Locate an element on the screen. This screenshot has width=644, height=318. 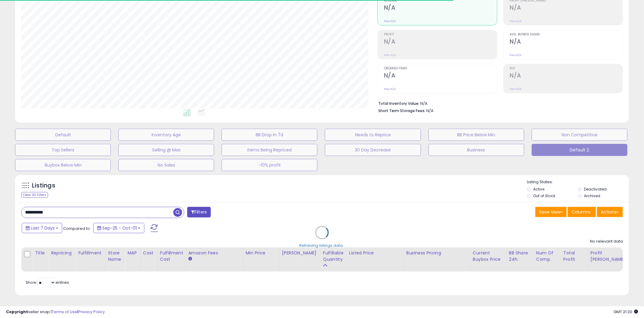
button: Default is located at coordinates (63, 134).